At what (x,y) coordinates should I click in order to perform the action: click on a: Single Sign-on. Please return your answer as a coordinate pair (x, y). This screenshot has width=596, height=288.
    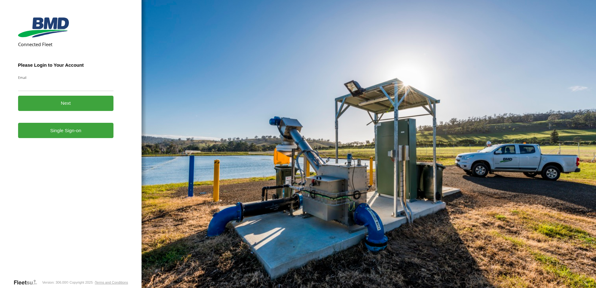
    Looking at the image, I should click on (66, 130).